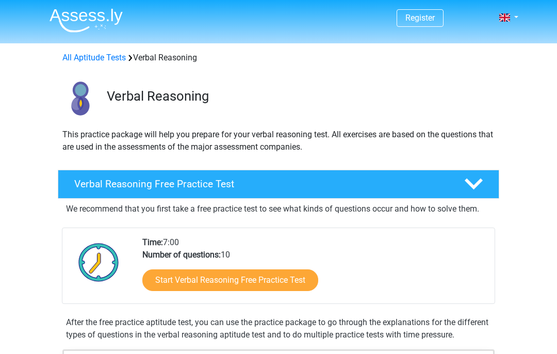  What do you see at coordinates (279, 329) in the screenshot?
I see `div: After the free practice aptitude test, you can use the practice package to go through the explana...` at bounding box center [279, 329].